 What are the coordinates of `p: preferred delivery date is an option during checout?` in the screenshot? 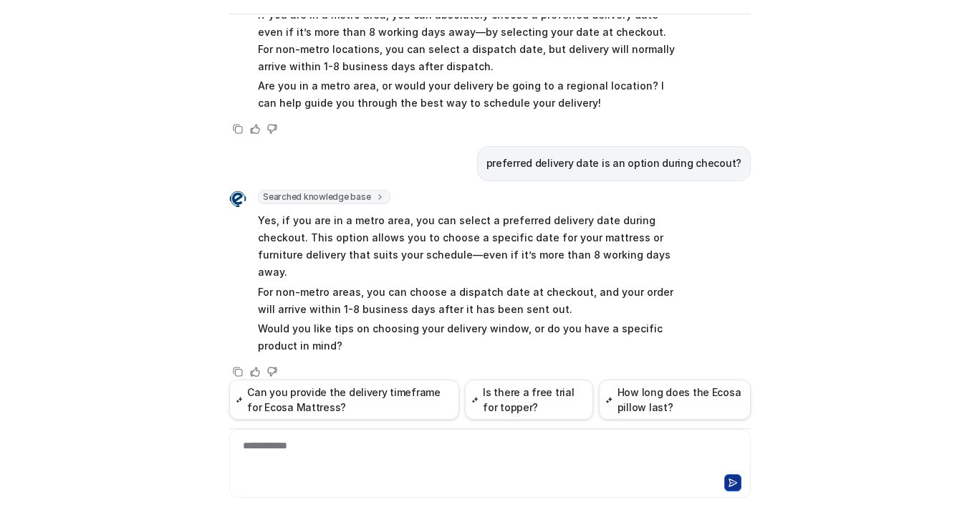 It's located at (614, 163).